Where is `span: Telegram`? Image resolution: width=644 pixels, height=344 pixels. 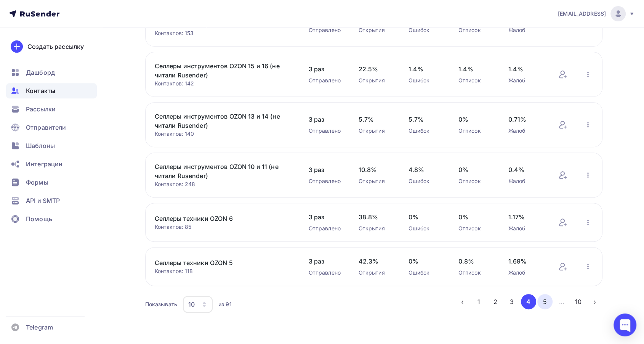
span: Telegram is located at coordinates (39, 327).